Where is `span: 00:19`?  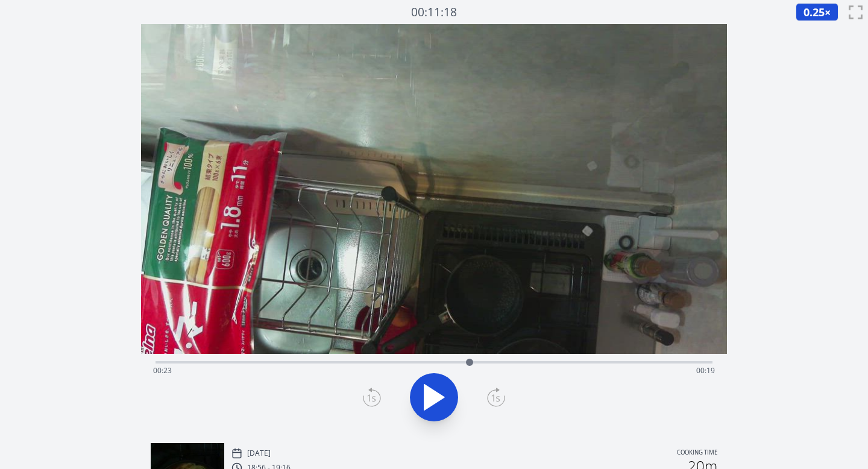
span: 00:19 is located at coordinates (705, 370).